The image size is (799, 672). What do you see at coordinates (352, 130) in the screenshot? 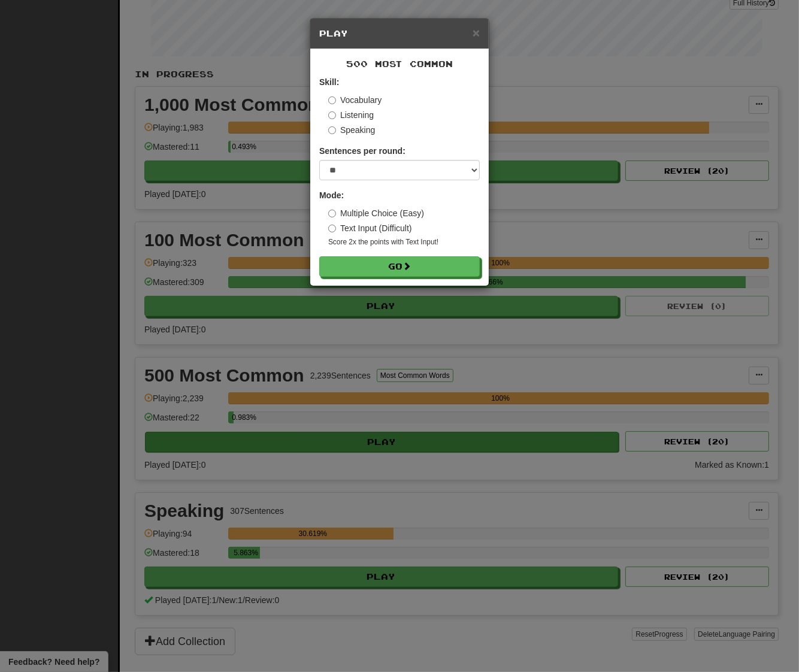
I see `label: Speaking` at bounding box center [352, 130].